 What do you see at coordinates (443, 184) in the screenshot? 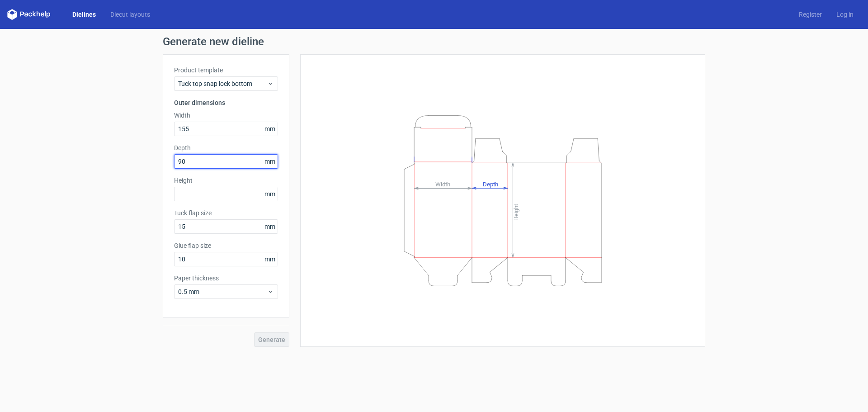
I see `tspan: Width` at bounding box center [443, 184].